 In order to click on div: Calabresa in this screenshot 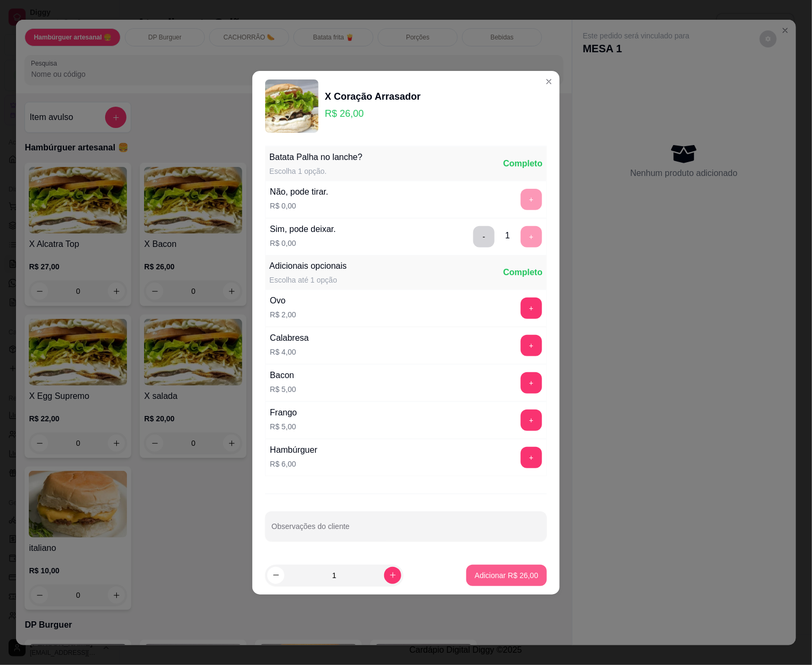, I will do `click(289, 338)`.